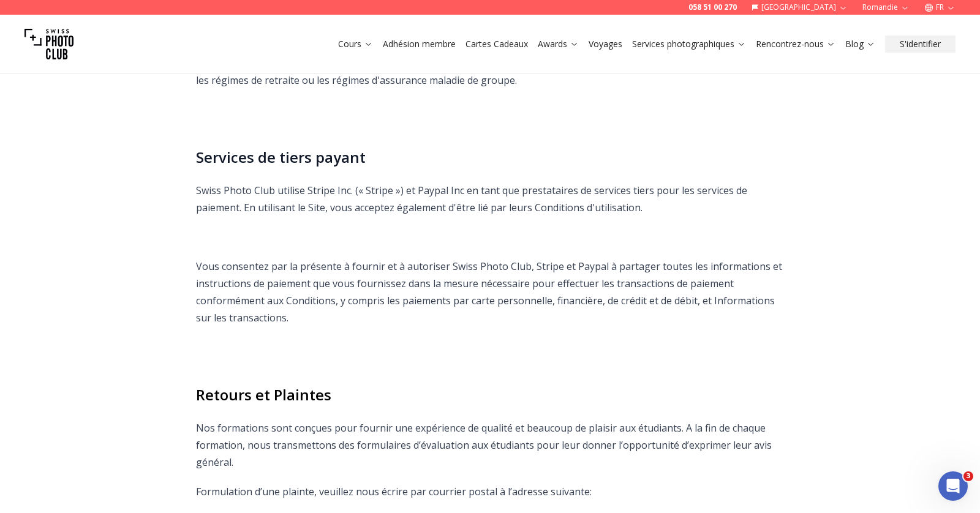 The height and width of the screenshot is (513, 980). I want to click on span: Retours et Plaintes, so click(264, 394).